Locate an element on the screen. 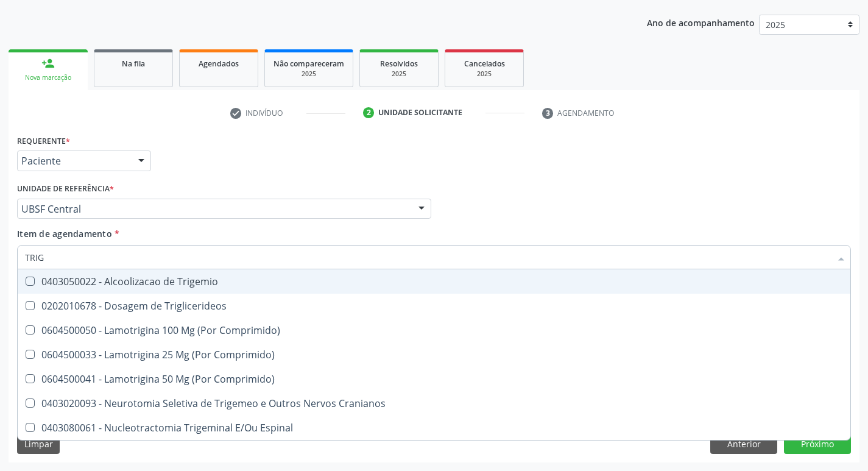 This screenshot has width=868, height=471. input: Buscar por procedimentos is located at coordinates (427, 258).